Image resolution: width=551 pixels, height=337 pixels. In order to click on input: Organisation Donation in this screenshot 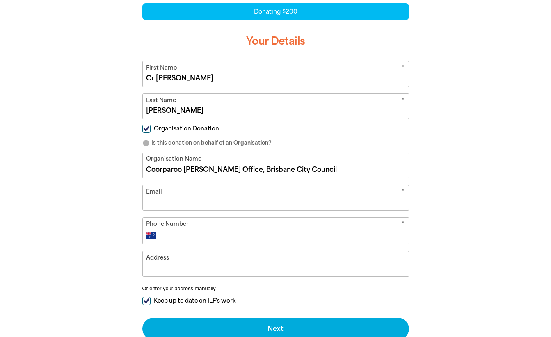, I will do `click(146, 129)`.